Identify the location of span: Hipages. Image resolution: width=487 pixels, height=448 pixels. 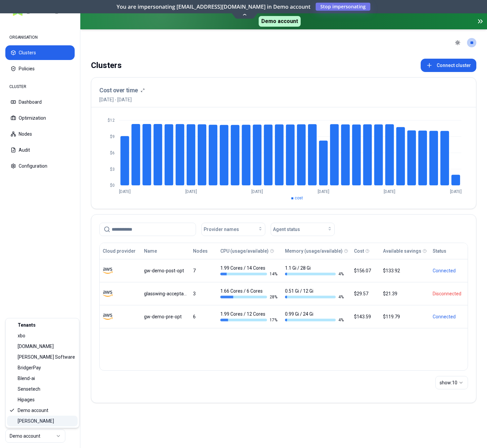
(26, 400).